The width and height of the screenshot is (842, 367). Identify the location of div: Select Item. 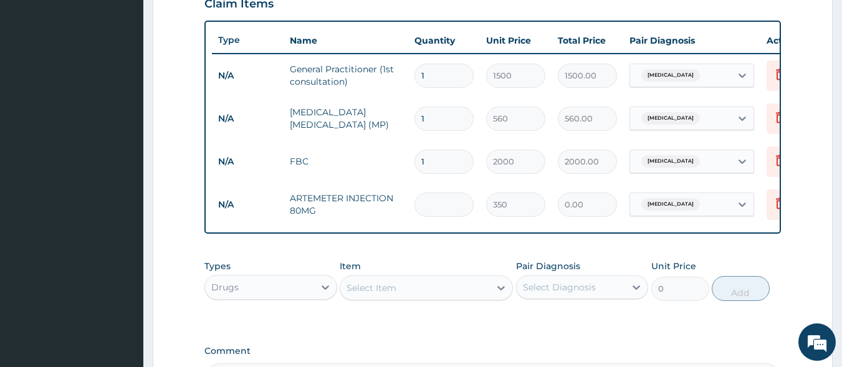
(372, 288).